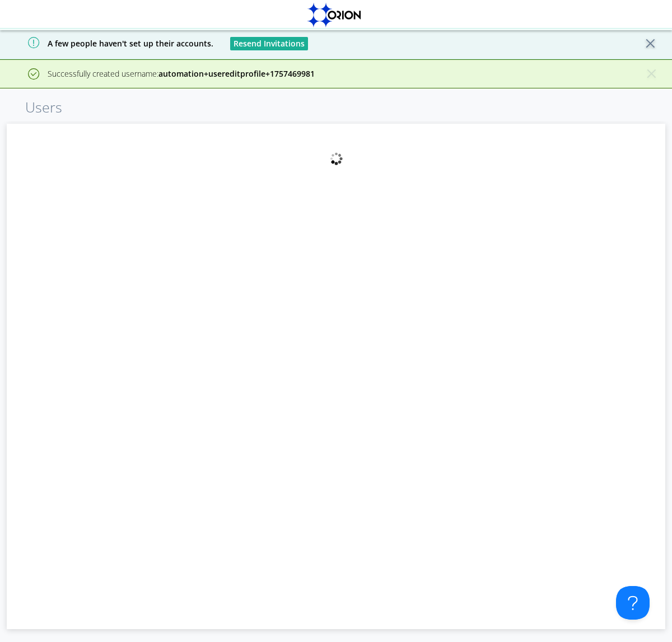 This screenshot has width=672, height=642. I want to click on span: A few people haven't set up their accounts., so click(111, 43).